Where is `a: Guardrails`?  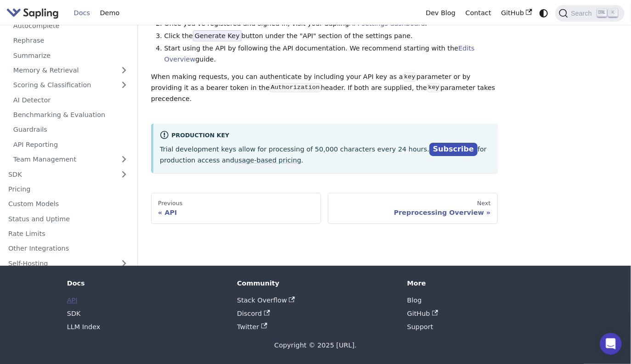 a: Guardrails is located at coordinates (71, 129).